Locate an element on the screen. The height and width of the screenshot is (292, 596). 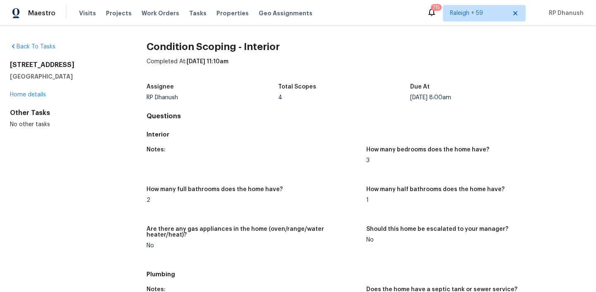
h5: Are there any gas appliances in the home (oven/range/water heater/heat)? is located at coordinates (253, 232).